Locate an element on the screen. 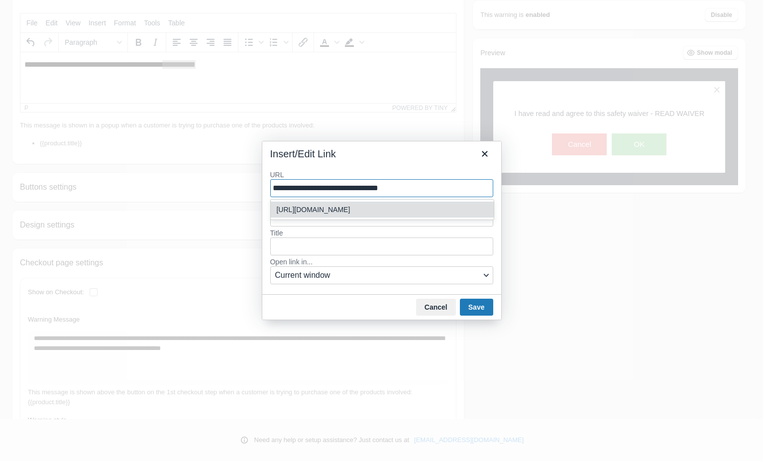 The height and width of the screenshot is (461, 763). div: https://cornbellys.com/pages/waiver is located at coordinates (382, 209).